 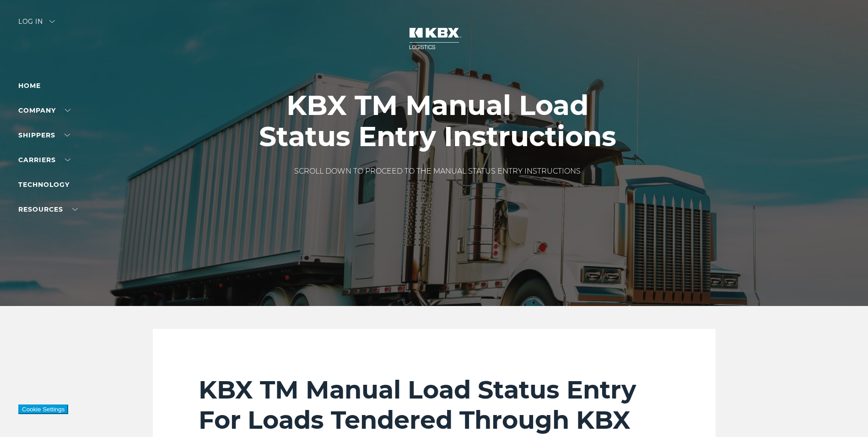 What do you see at coordinates (45, 111) in the screenshot?
I see `a: Company` at bounding box center [45, 111].